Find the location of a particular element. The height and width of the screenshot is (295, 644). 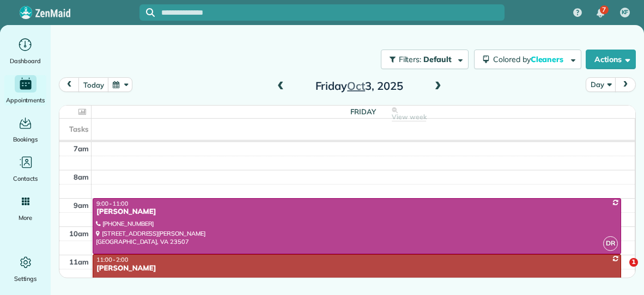

span: Appointments is located at coordinates (26, 100).